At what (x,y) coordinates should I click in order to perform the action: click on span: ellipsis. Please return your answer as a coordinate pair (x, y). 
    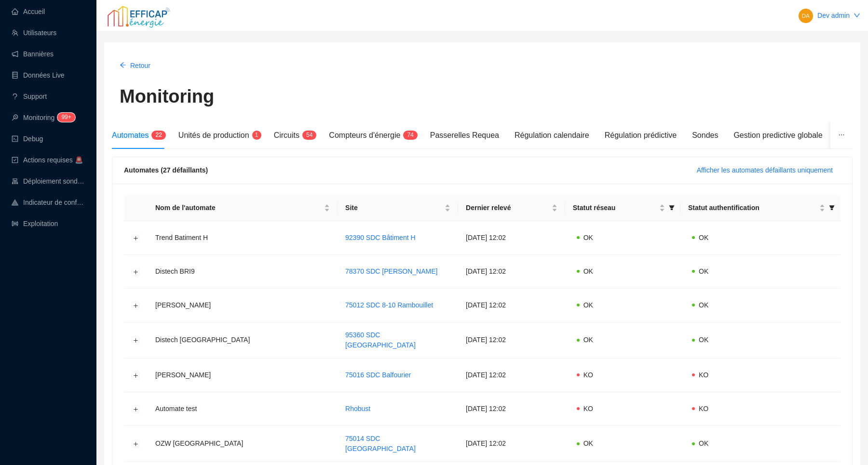
    Looking at the image, I should click on (841, 135).